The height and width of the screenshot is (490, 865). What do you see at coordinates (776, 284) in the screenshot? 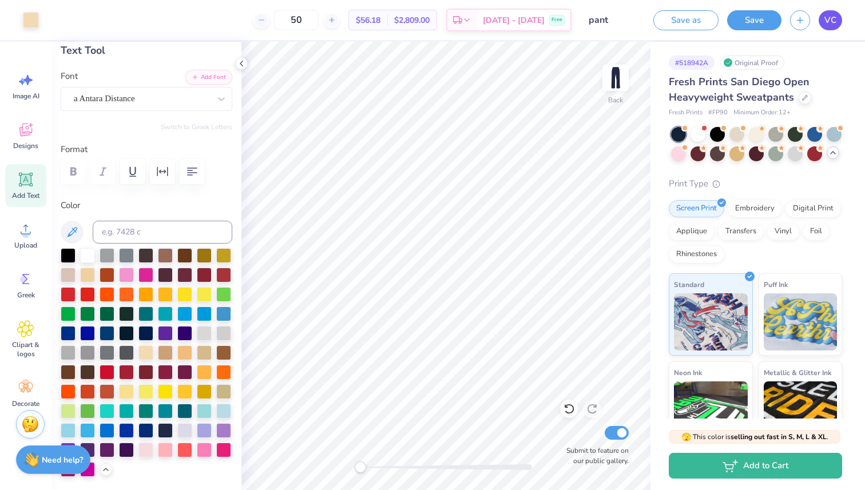
I see `span: Puff Ink` at bounding box center [776, 284].